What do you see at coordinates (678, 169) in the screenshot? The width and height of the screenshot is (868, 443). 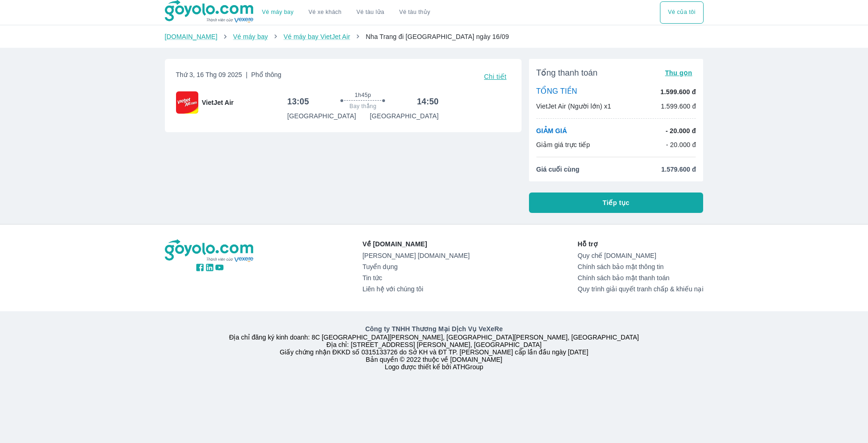 I see `span: 1.579.600 đ` at bounding box center [678, 169].